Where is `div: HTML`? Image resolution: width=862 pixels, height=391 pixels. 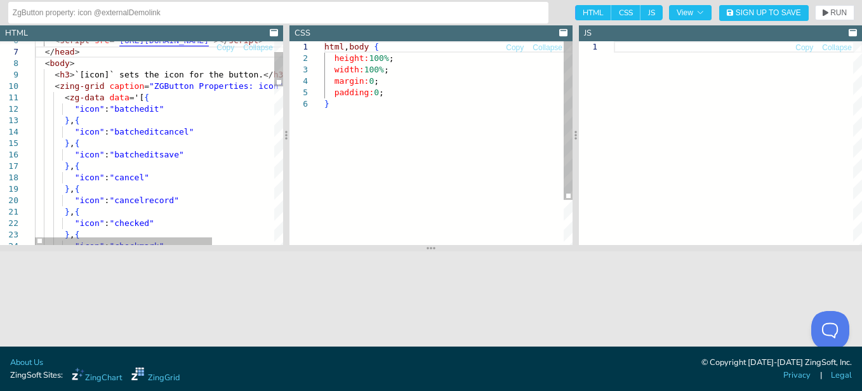
div: HTML is located at coordinates (16, 33).